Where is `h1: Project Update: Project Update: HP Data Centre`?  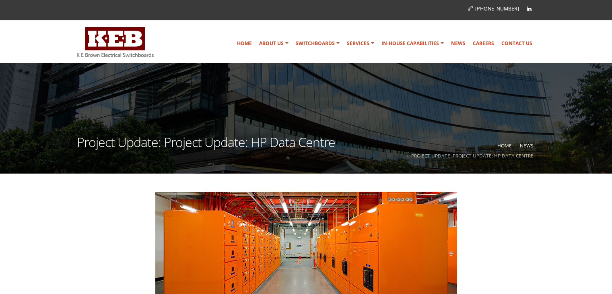
h1: Project Update: Project Update: HP Data Centre is located at coordinates (206, 147).